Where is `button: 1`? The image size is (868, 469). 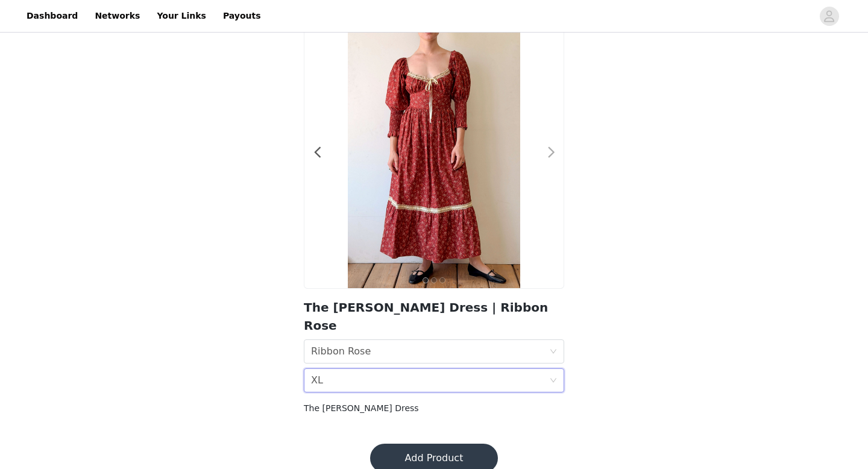
button: 1 is located at coordinates (425, 280).